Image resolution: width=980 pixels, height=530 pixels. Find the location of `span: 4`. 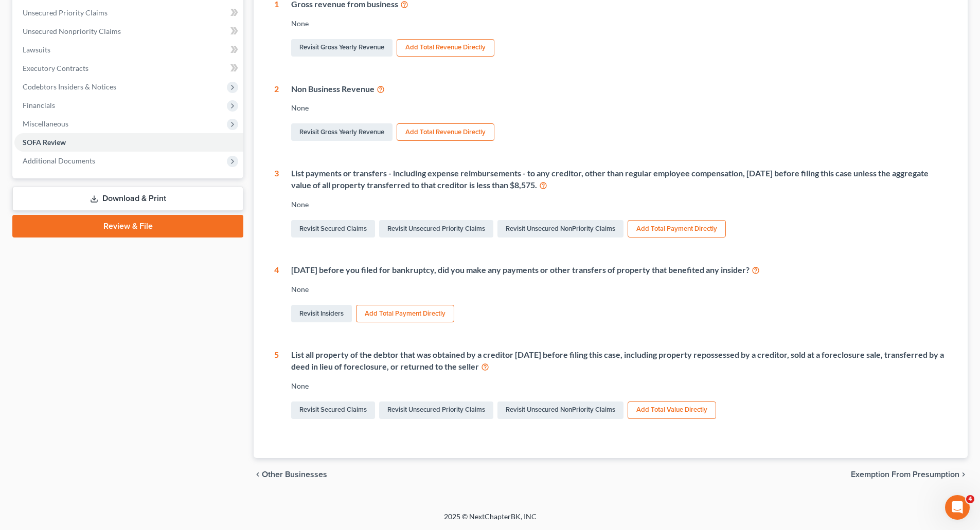

span: 4 is located at coordinates (970, 499).